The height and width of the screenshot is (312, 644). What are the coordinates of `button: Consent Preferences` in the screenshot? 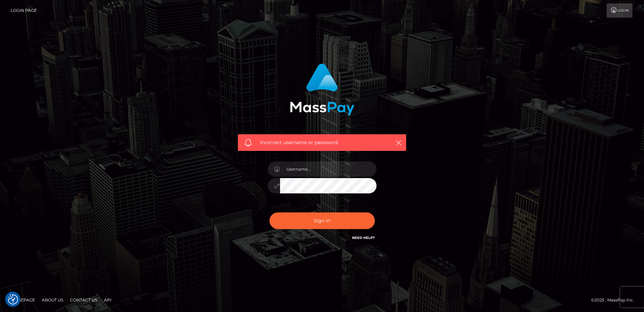 It's located at (13, 300).